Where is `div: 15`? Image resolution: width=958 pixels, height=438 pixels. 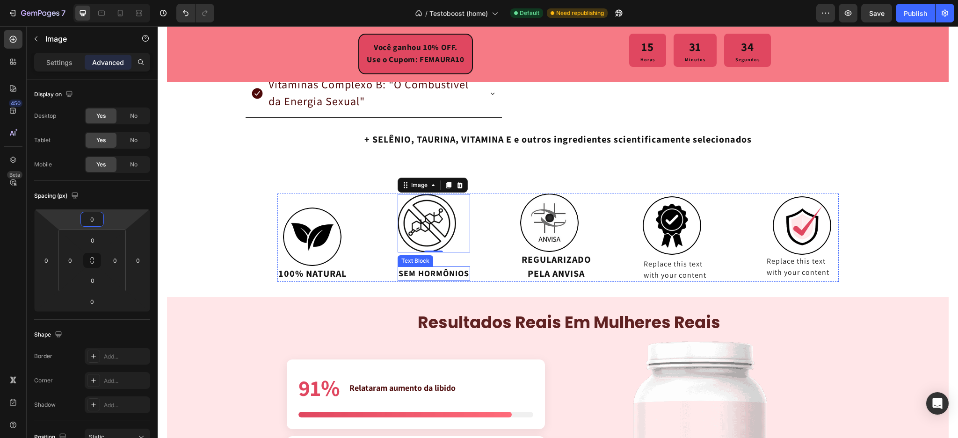
div: 15 is located at coordinates (490, 21).